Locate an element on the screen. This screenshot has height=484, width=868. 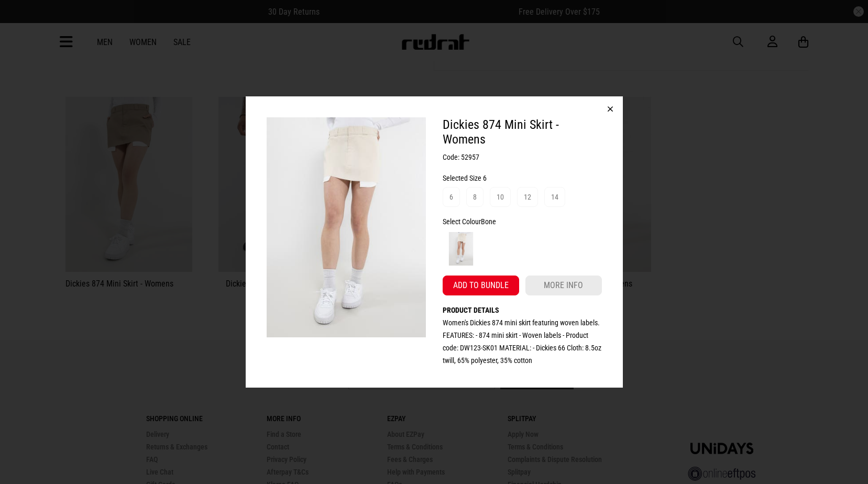
div: Selected Size is located at coordinates (522, 178).